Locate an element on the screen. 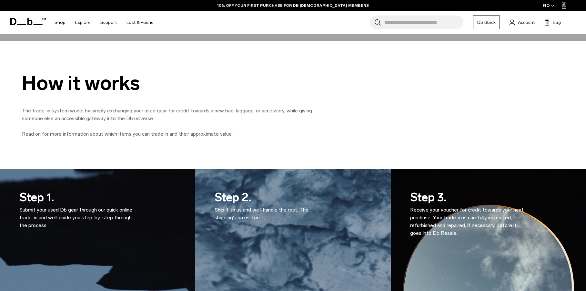 Image resolution: width=586 pixels, height=291 pixels. span: Account is located at coordinates (526, 22).